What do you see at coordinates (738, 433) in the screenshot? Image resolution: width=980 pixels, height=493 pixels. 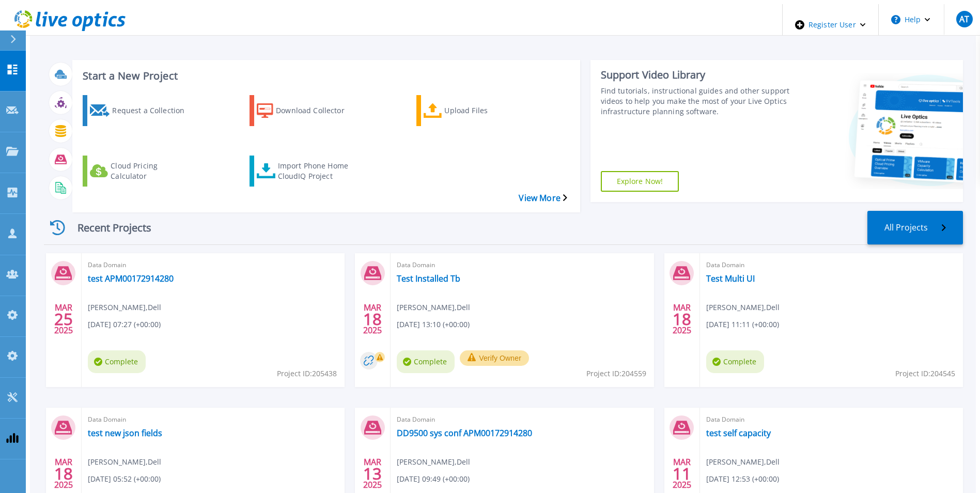 I see `a: test self capacity` at bounding box center [738, 433].